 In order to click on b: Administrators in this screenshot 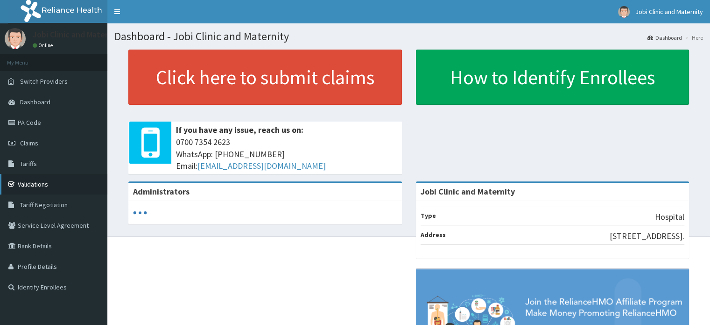, I will do `click(161, 191)`.